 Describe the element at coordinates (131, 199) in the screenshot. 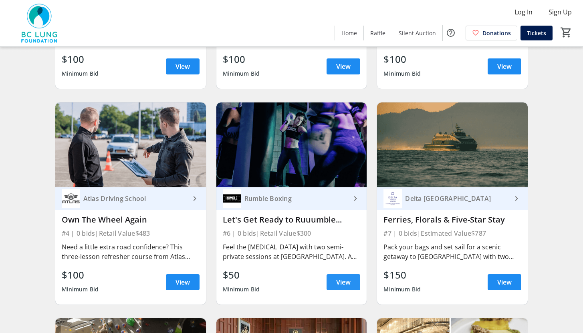

I see `a: Atlas Driving SchoolAtlas Driving School` at that location.